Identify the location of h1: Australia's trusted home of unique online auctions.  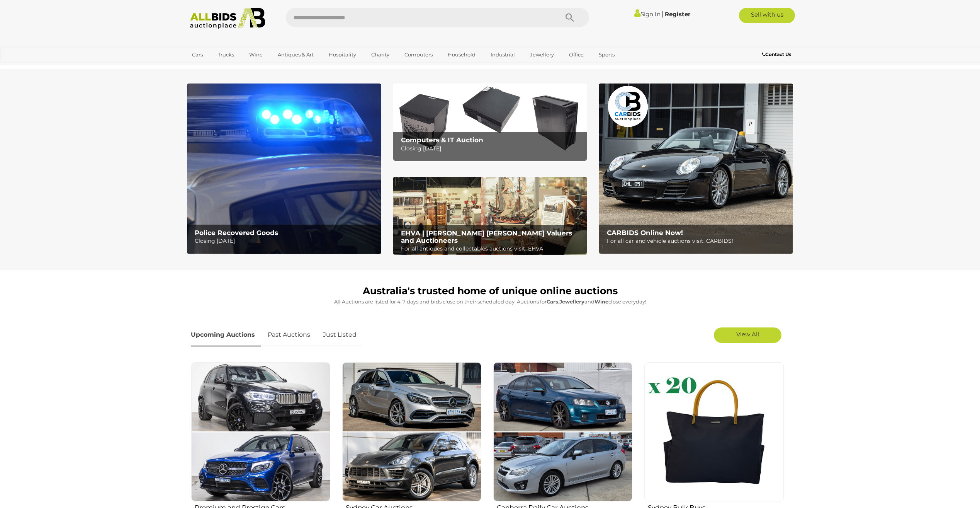
(490, 291).